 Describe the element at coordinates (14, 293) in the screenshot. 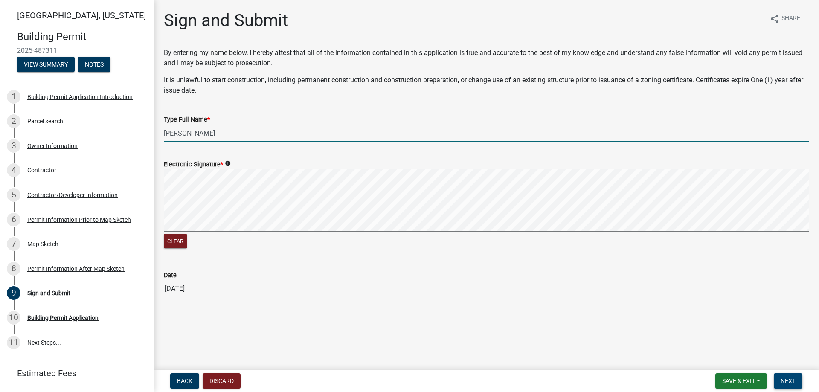

I see `div: 9` at that location.